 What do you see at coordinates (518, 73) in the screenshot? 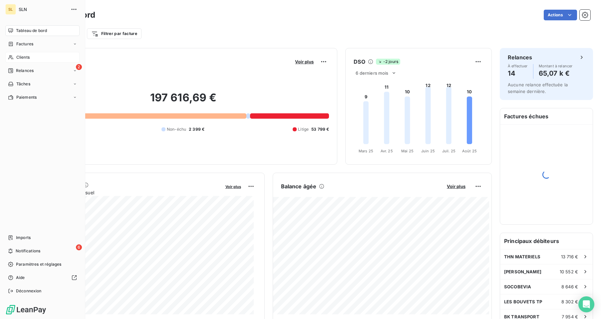
I see `h4: 14` at bounding box center [518, 73].